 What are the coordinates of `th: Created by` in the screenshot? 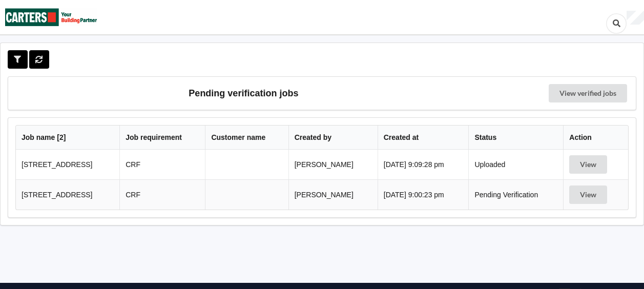 It's located at (333, 137).